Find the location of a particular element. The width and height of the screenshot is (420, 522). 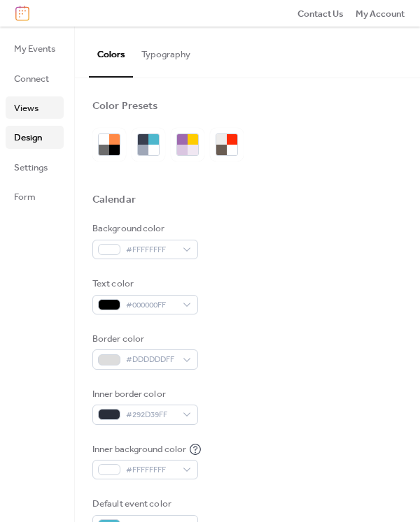

div: Inner background color is located at coordinates (139, 450).